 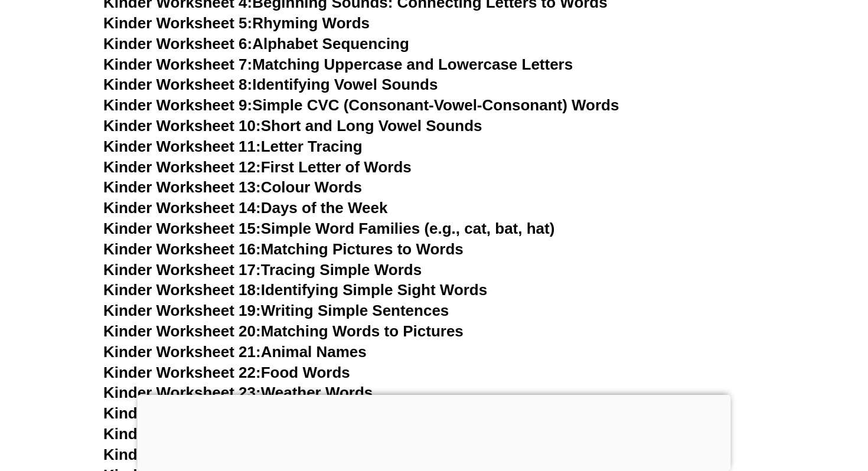 I want to click on a: Kinder Worksheet 5:Rhyming Words, so click(x=236, y=23).